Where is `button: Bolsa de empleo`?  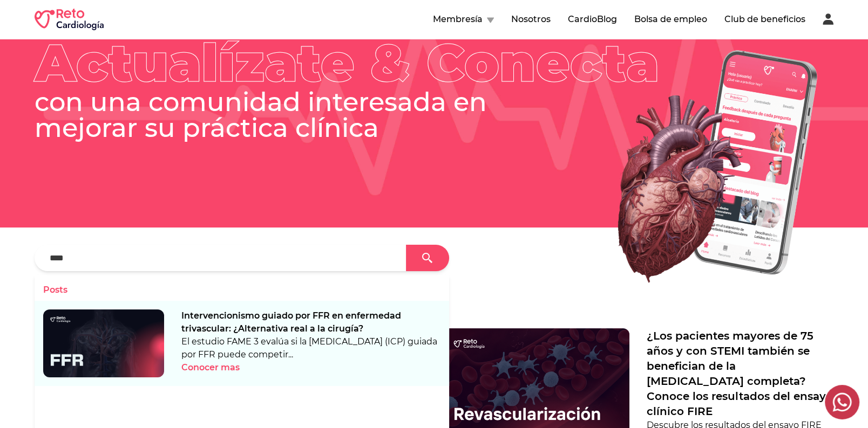
button: Bolsa de empleo is located at coordinates (670, 19).